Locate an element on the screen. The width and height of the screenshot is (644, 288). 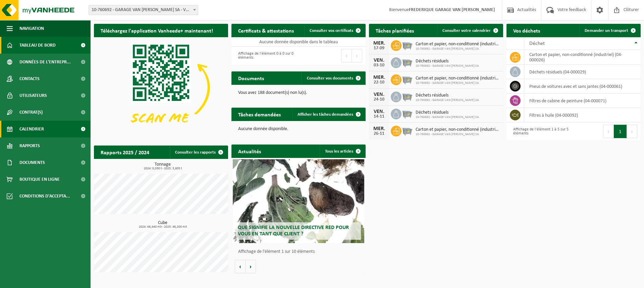
a: Que signifie la nouvelle directive RED pour vous en tant que client ? is located at coordinates (299, 201).